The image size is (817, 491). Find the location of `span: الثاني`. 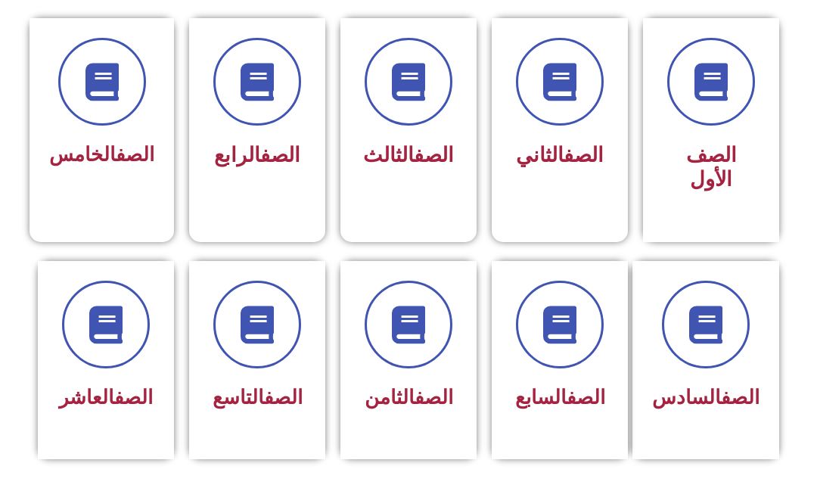

span: الثاني is located at coordinates (560, 155).